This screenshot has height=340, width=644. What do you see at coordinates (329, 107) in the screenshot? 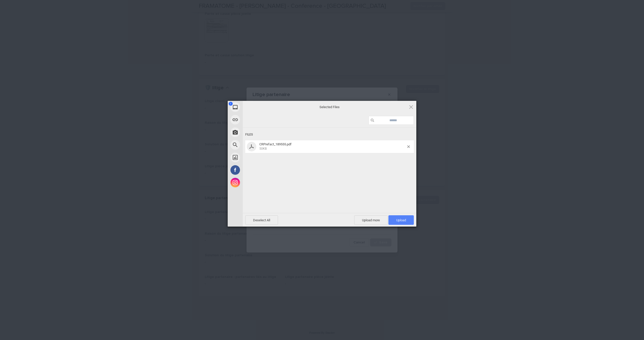
I see `span: Selected Files` at bounding box center [329, 107].